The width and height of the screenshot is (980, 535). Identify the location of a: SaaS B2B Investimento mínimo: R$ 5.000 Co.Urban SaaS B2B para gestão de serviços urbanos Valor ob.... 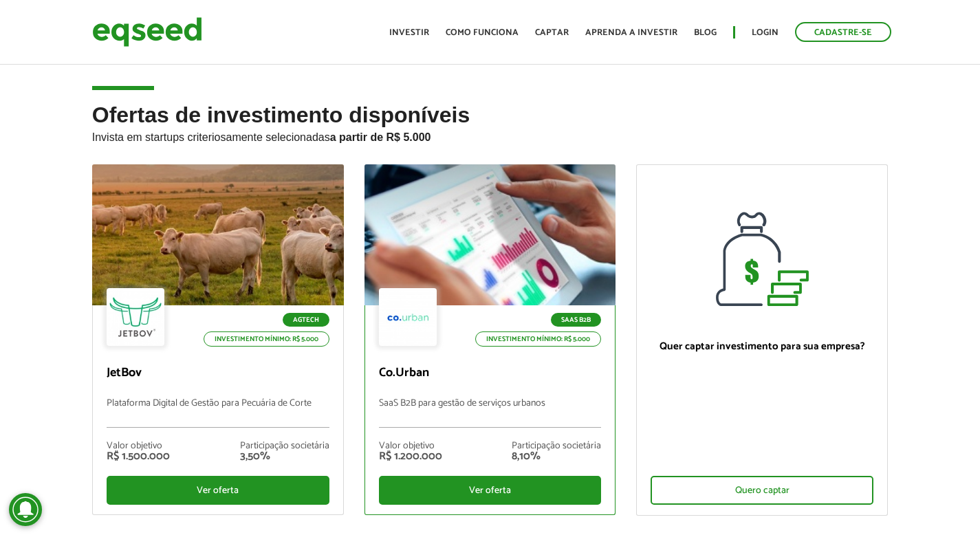
(490, 340).